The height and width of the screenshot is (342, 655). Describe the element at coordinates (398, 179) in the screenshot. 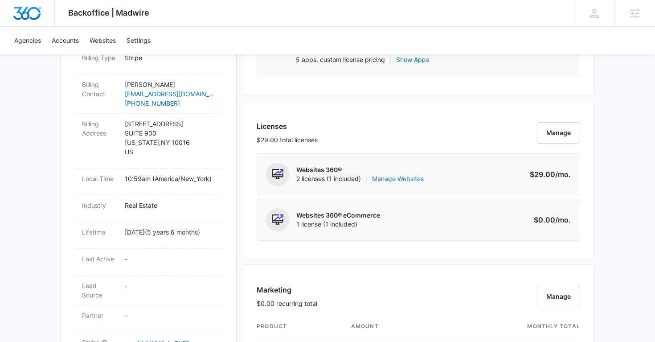

I see `a: Manage Websites` at that location.